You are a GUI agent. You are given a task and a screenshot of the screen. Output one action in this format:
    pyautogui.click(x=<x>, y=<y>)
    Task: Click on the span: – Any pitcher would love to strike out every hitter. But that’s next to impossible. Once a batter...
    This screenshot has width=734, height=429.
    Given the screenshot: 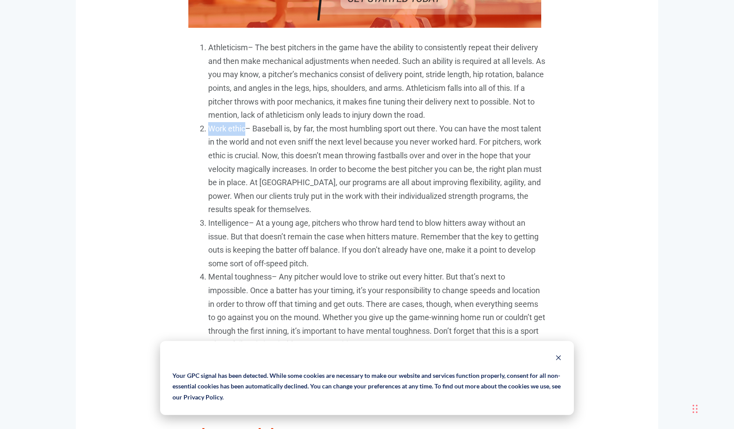 What is the action you would take?
    pyautogui.click(x=377, y=310)
    